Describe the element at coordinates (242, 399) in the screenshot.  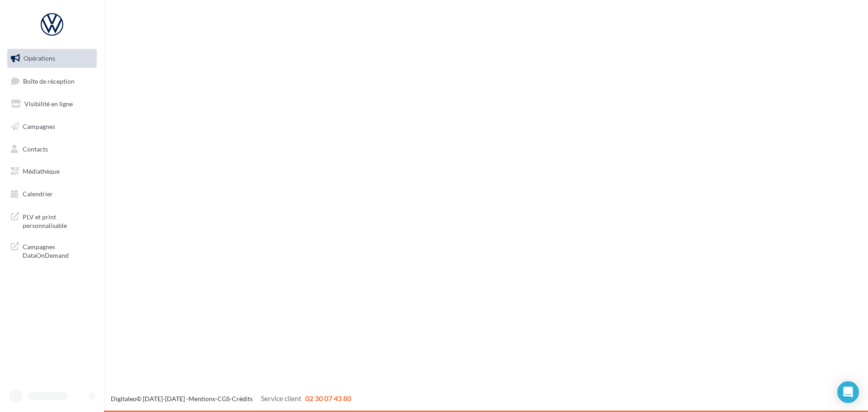
I see `a: Crédits` at that location.